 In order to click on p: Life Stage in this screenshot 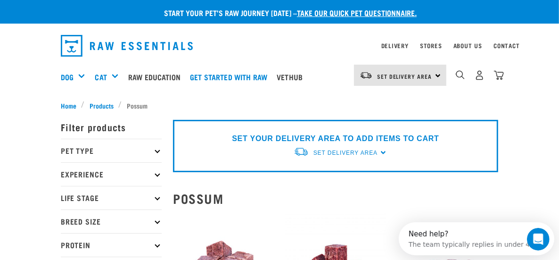, I will do `click(111, 197)`.